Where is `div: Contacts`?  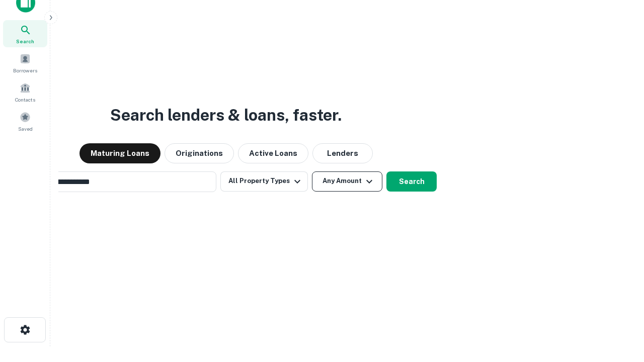
div: Contacts is located at coordinates (25, 92).